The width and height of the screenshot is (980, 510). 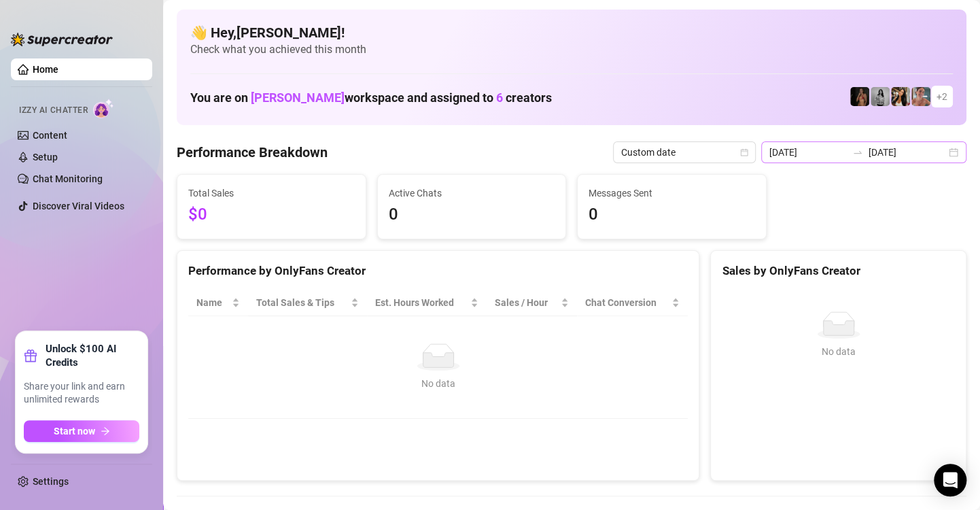 What do you see at coordinates (838, 271) in the screenshot?
I see `div: Sales by OnlyFans Creator` at bounding box center [838, 271].